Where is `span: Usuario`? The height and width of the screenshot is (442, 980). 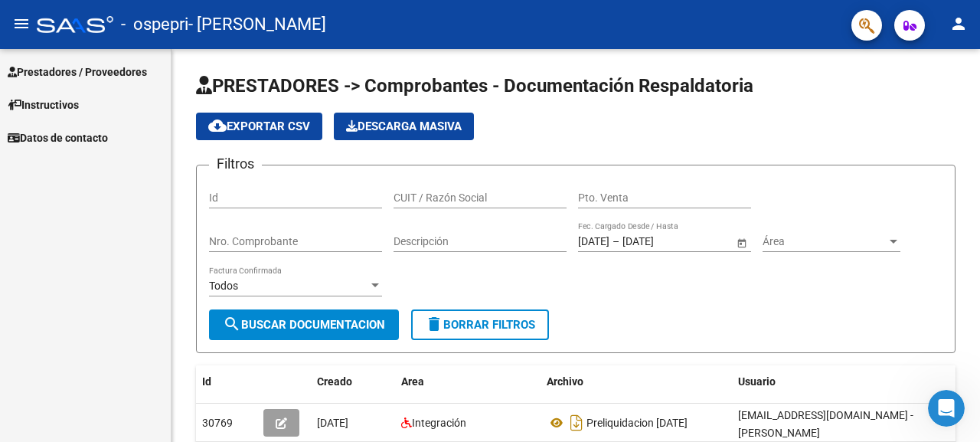
span: Usuario is located at coordinates (757, 382).